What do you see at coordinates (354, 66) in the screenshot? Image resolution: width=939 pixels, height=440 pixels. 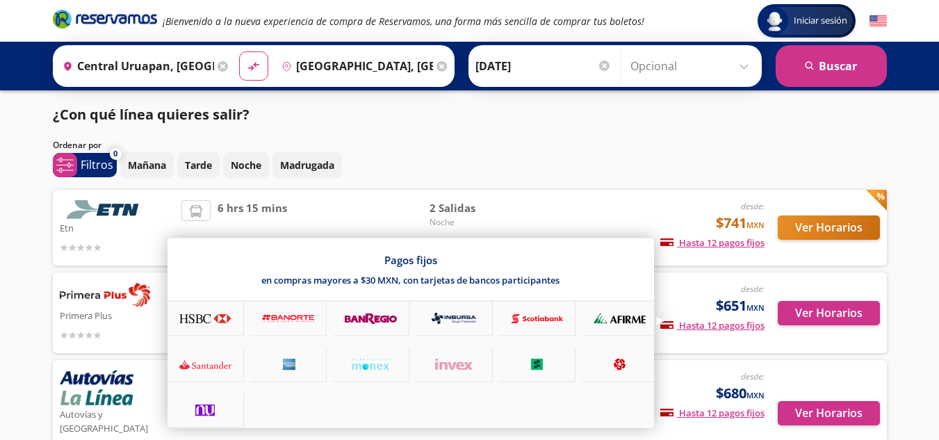 I see `input: Buscar Destino` at bounding box center [354, 66].